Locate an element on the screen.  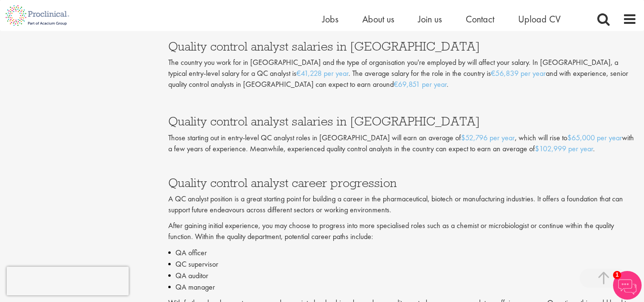
a: About us is located at coordinates (378, 19).